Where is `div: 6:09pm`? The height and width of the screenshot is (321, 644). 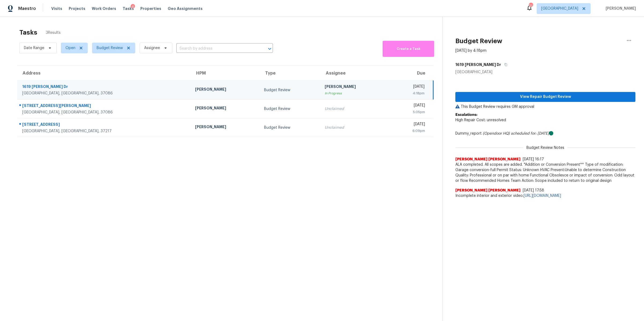
div: 6:09pm is located at coordinates (409, 131).